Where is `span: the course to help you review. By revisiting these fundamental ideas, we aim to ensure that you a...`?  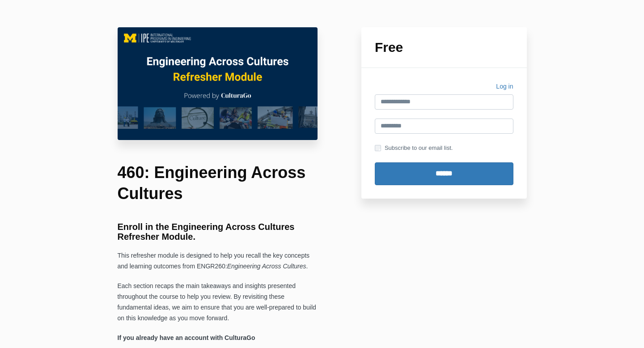
span: the course to help you review. By revisiting these fundamental ideas, we aim to ensure that you a... is located at coordinates (217, 307).